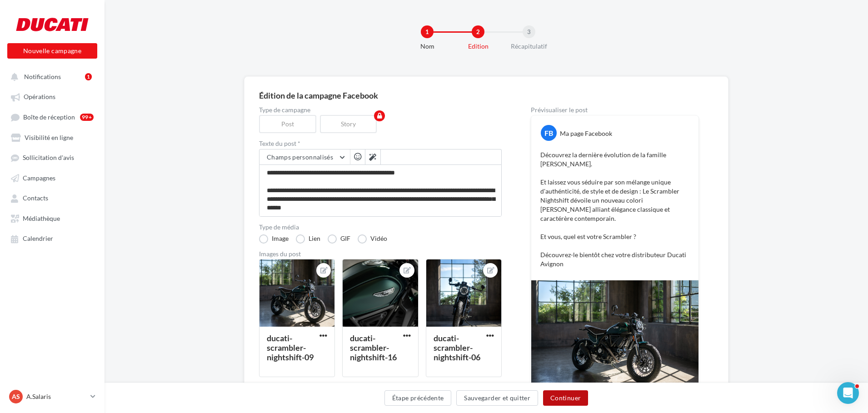  Describe the element at coordinates (49, 138) in the screenshot. I see `span: Visibilité en ligne` at that location.